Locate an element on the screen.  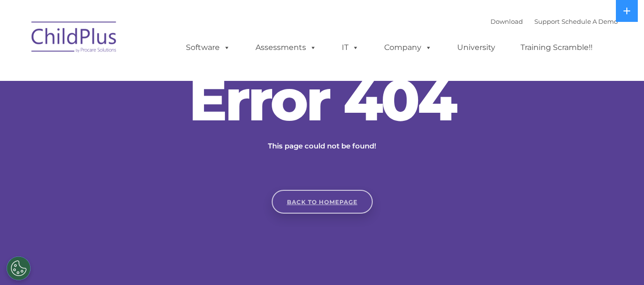
a: Software is located at coordinates (207, 47).